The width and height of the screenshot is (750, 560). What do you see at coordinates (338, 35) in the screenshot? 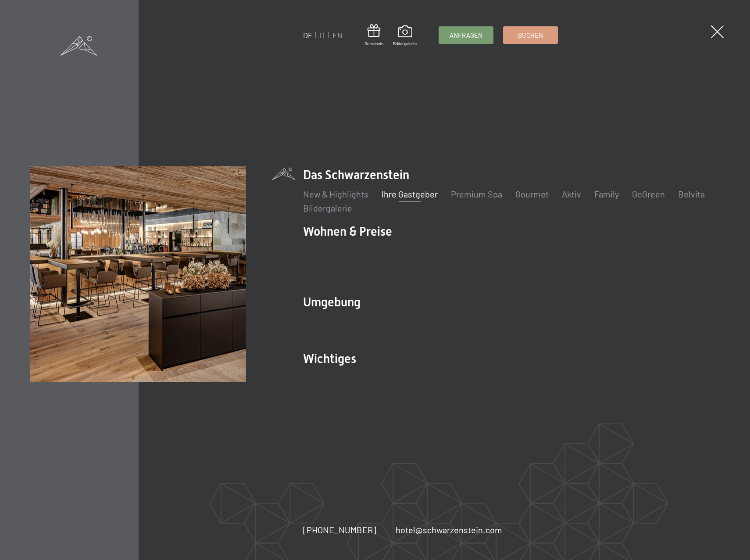
I see `a: EN` at bounding box center [338, 35].